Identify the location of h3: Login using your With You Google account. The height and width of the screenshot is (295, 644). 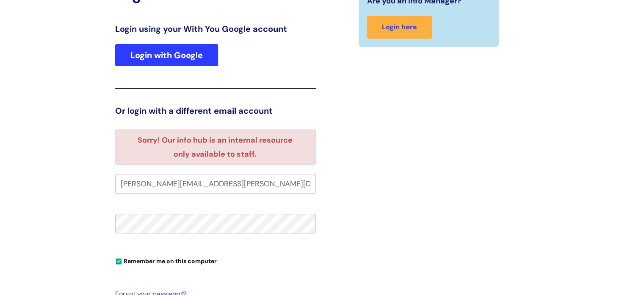
(216, 28).